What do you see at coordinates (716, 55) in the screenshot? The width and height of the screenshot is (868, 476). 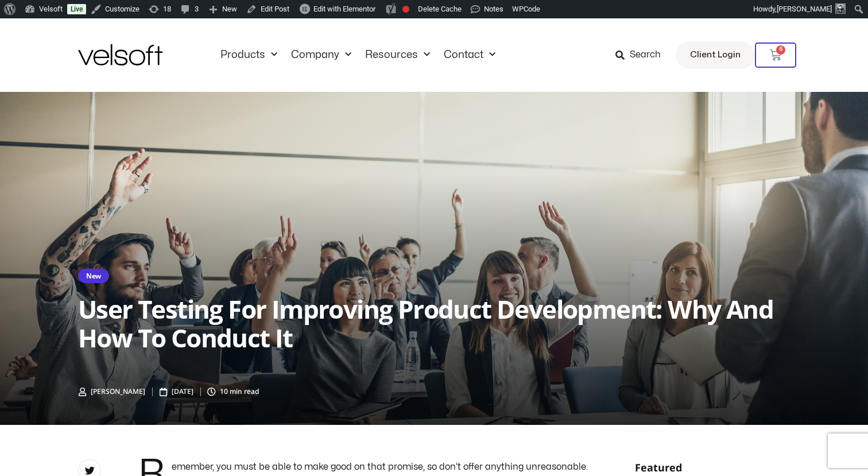 I see `span: Client Login` at bounding box center [716, 55].